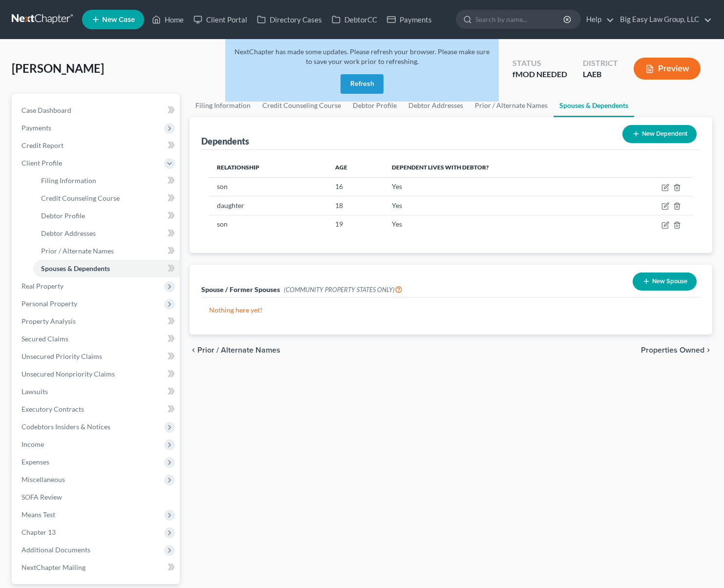 The width and height of the screenshot is (724, 588). Describe the element at coordinates (61, 356) in the screenshot. I see `span: Unsecured Priority Claims` at that location.